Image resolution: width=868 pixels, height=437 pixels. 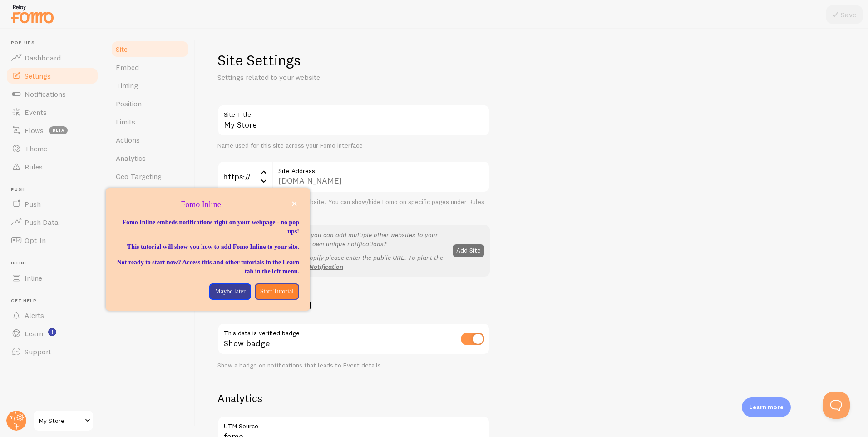 What do you see at coordinates (150, 158) in the screenshot?
I see `a: Analytics` at bounding box center [150, 158].